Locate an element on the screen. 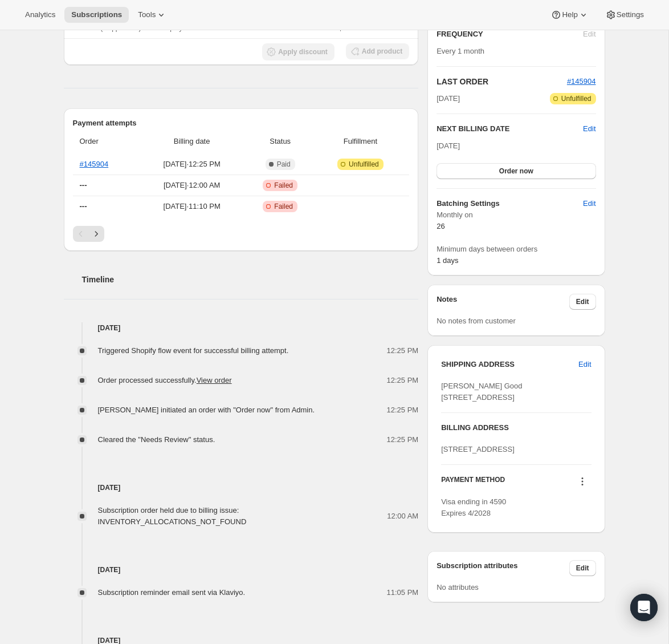 This screenshot has width=669, height=644. span: Tools is located at coordinates (146, 15).